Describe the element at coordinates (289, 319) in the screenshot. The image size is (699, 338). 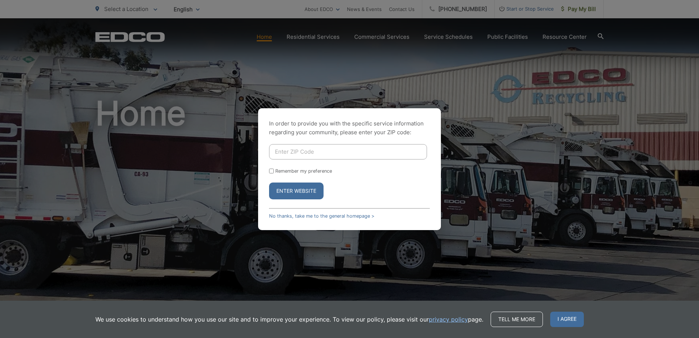
I see `p: We use cookies to understand how you use our site and to improve your experience. To view our pol...` at that location.